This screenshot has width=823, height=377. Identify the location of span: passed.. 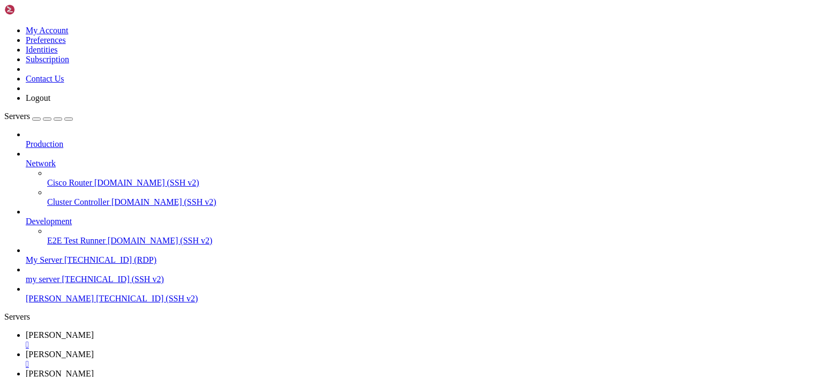
(62, 91).